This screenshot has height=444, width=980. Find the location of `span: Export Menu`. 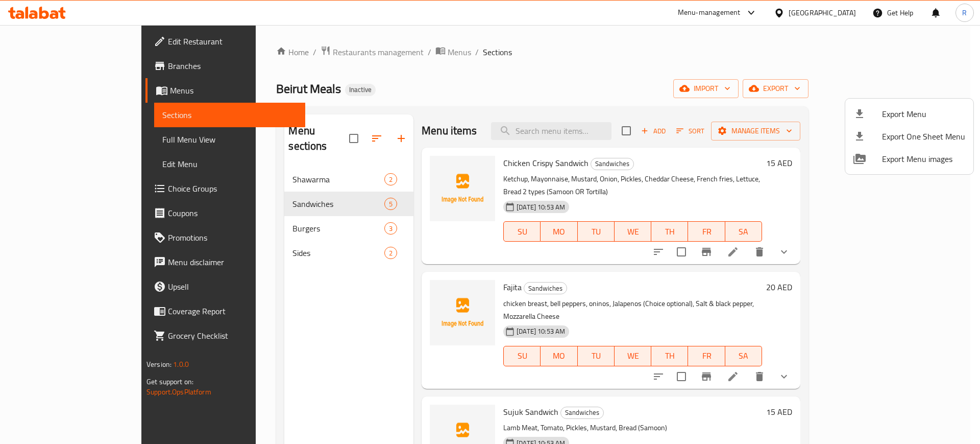

span: Export Menu is located at coordinates (924, 114).